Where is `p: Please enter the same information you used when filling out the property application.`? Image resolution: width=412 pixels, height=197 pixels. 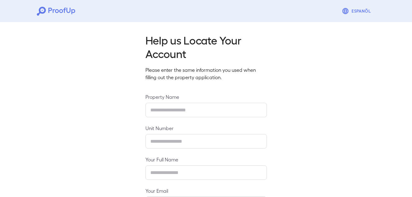 p: Please enter the same information you used when filling out the property application. is located at coordinates (206, 74).